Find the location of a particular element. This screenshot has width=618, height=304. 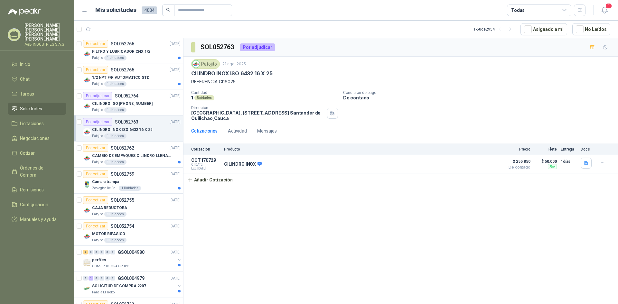

span: Órdenes de Compra is located at coordinates (40, 172).